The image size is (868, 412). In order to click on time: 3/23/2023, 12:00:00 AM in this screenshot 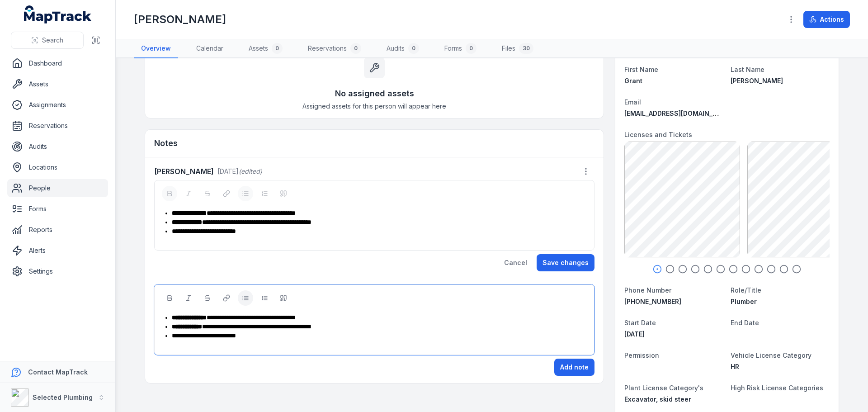, I will do `click(634, 334)`.